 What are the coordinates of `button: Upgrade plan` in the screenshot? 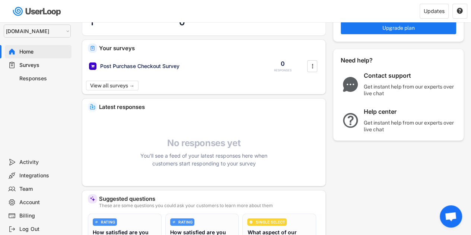 It's located at (399, 28).